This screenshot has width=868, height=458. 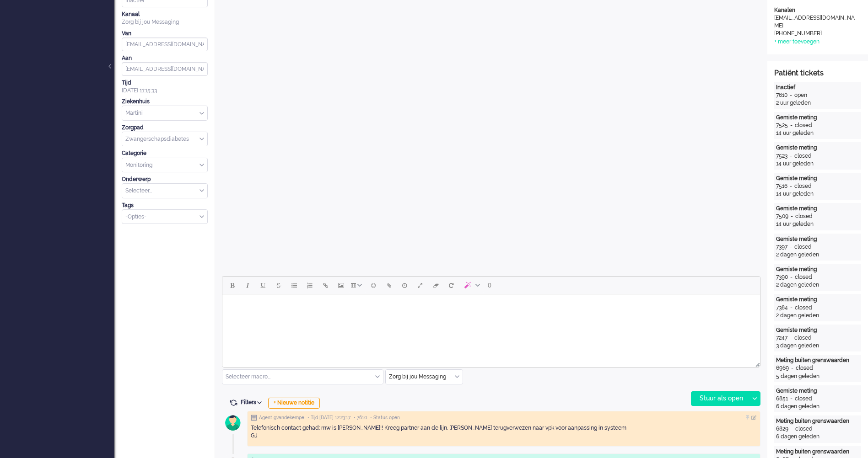 What do you see at coordinates (325, 285) in the screenshot?
I see `button: Insert/edit link` at bounding box center [325, 285].